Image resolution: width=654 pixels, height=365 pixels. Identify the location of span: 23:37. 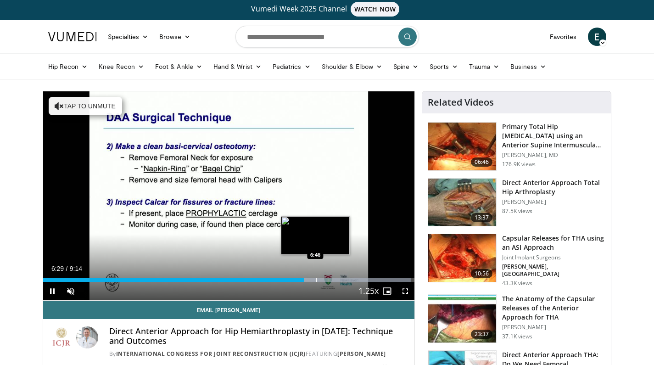
(482, 334).